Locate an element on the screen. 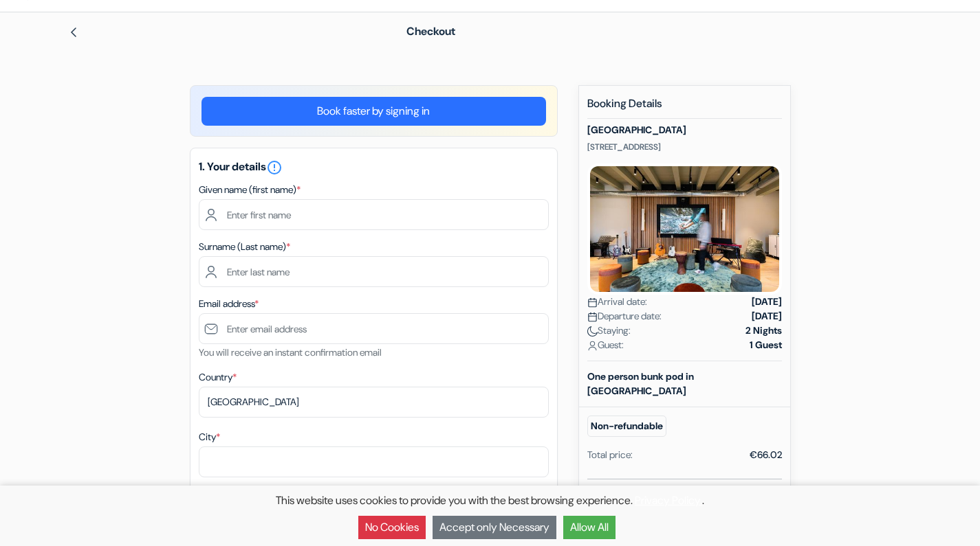 Image resolution: width=980 pixels, height=546 pixels. p: This website uses cookies to provide you with the best browsing experience. . is located at coordinates (489, 501).